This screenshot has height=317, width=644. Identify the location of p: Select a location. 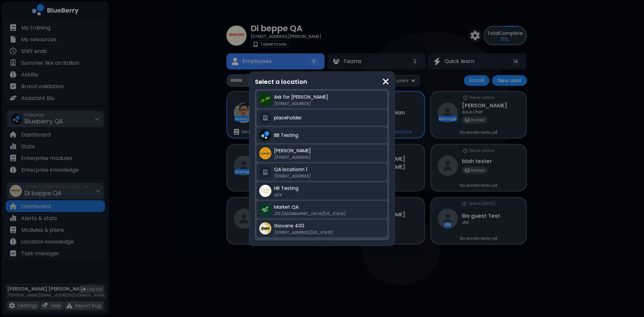
(322, 82).